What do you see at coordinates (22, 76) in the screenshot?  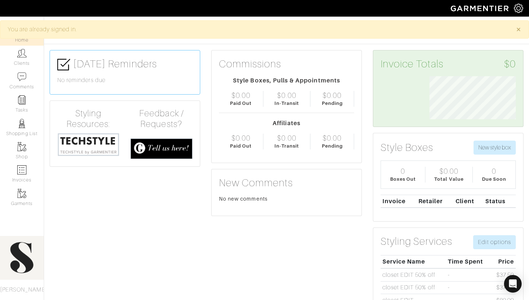 I see `img: comment-icon-a0a6a9ef722e966f86d9cbdc48e553b5cf19dbc54f86b18d962a5391bc8f6eb6.png` at bounding box center [22, 76].